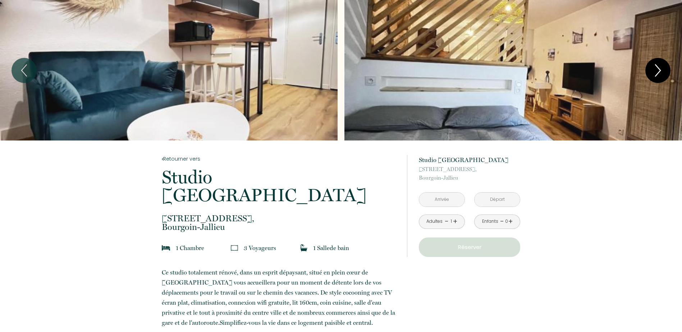 This screenshot has width=682, height=332. What do you see at coordinates (506, 221) in the screenshot?
I see `div: 0` at bounding box center [506, 221].